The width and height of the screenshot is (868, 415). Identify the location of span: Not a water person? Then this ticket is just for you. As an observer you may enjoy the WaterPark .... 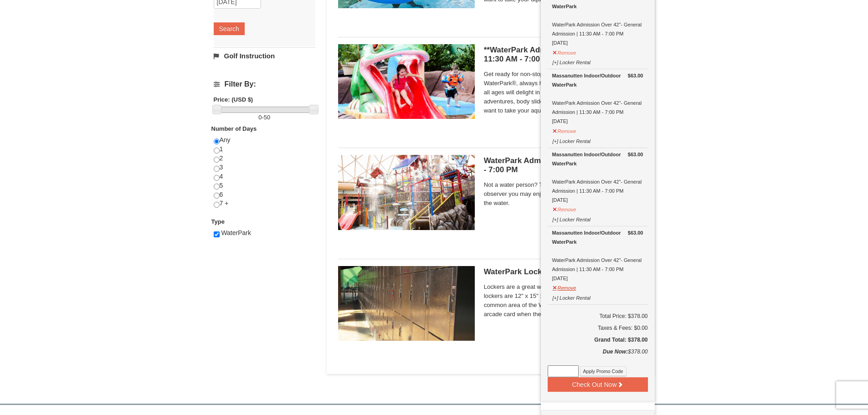
(564, 194).